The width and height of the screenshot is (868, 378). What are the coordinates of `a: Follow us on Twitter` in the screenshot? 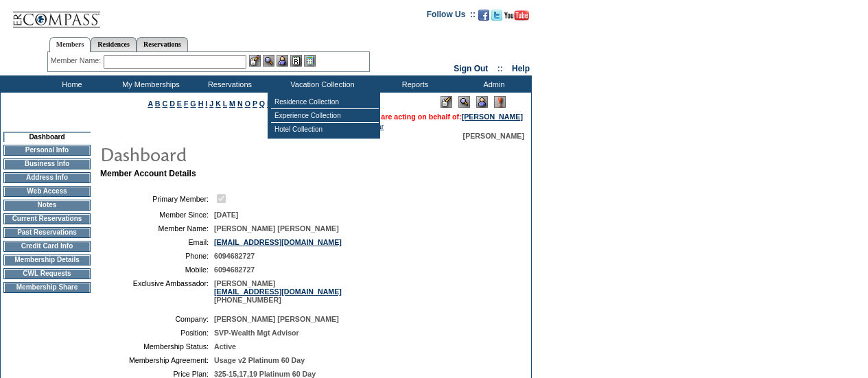 It's located at (497, 18).